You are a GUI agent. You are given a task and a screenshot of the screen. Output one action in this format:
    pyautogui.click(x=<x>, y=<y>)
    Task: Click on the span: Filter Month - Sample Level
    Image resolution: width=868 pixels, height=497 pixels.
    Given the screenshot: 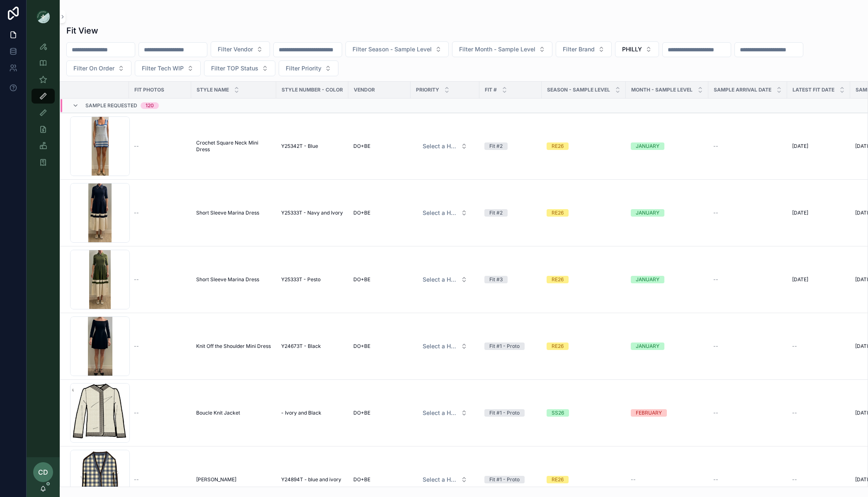 What is the action you would take?
    pyautogui.click(x=497, y=50)
    